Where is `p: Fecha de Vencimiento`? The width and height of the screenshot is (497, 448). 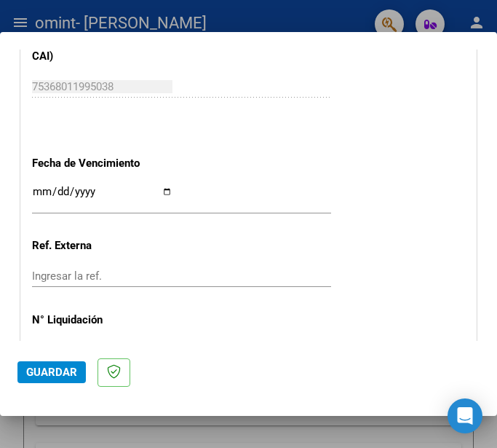 p: Fecha de Vencimiento is located at coordinates (97, 163).